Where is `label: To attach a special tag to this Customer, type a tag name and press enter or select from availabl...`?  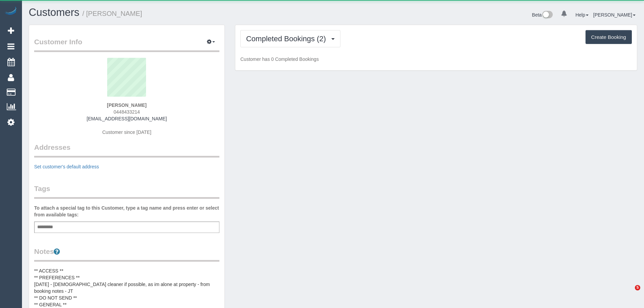
label: To attach a special tag to this Customer, type a tag name and press enter or select from availabl... is located at coordinates (127, 211).